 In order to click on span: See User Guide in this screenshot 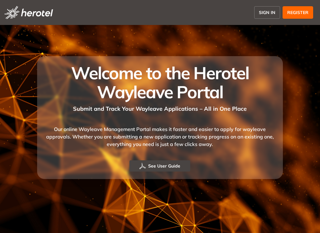, I will do `click(164, 166)`.